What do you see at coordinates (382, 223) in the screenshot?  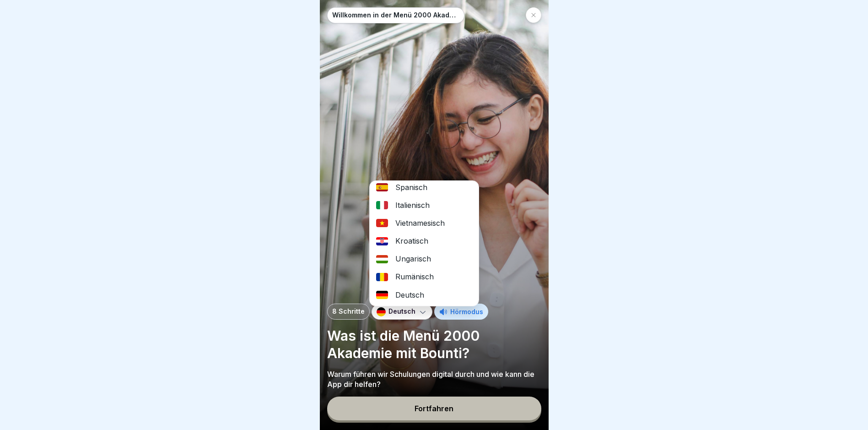 I see `img: vn.svg` at bounding box center [382, 223].